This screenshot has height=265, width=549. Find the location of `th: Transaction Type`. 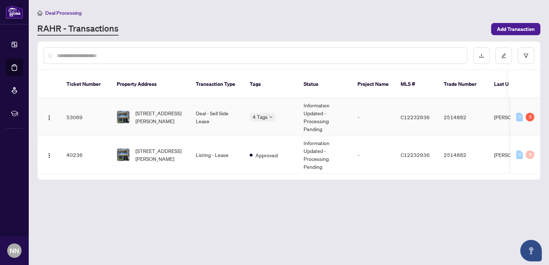

th: Transaction Type is located at coordinates (217, 84).